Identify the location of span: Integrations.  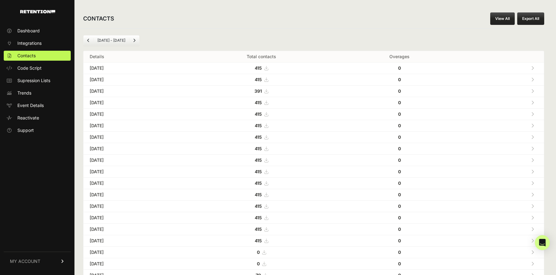
(30, 43).